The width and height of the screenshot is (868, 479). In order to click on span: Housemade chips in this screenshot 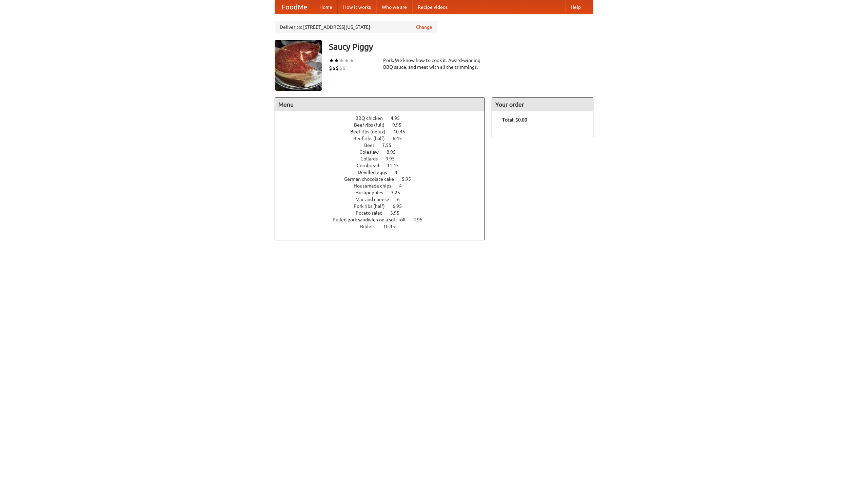, I will do `click(375, 186)`.